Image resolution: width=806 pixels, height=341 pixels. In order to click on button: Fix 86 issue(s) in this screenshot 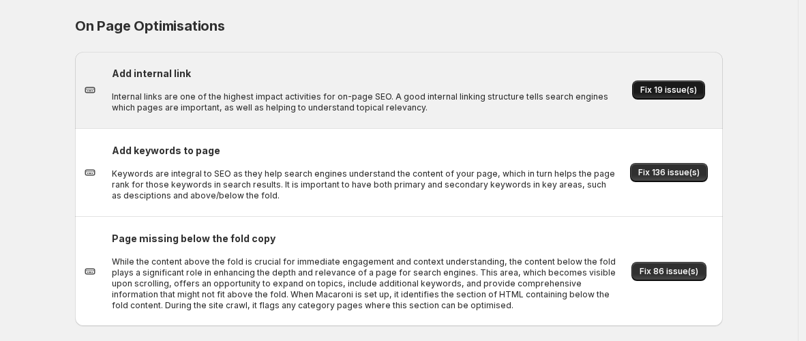, I will do `click(669, 271)`.